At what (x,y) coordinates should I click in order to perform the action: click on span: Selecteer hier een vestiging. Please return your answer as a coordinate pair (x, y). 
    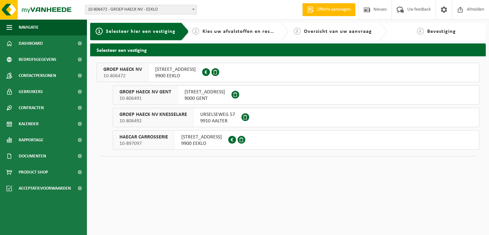
    Looking at the image, I should click on (141, 32).